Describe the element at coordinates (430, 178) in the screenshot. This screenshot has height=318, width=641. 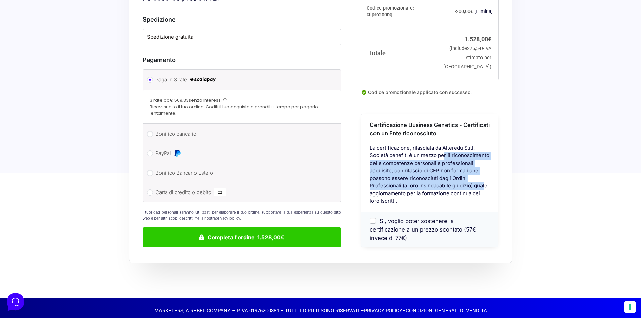
I see `div: La certificazione, rilasciata da Alteredu S.r.l. - Società benefit, è un mezzo per il riconoscime...` at that location.